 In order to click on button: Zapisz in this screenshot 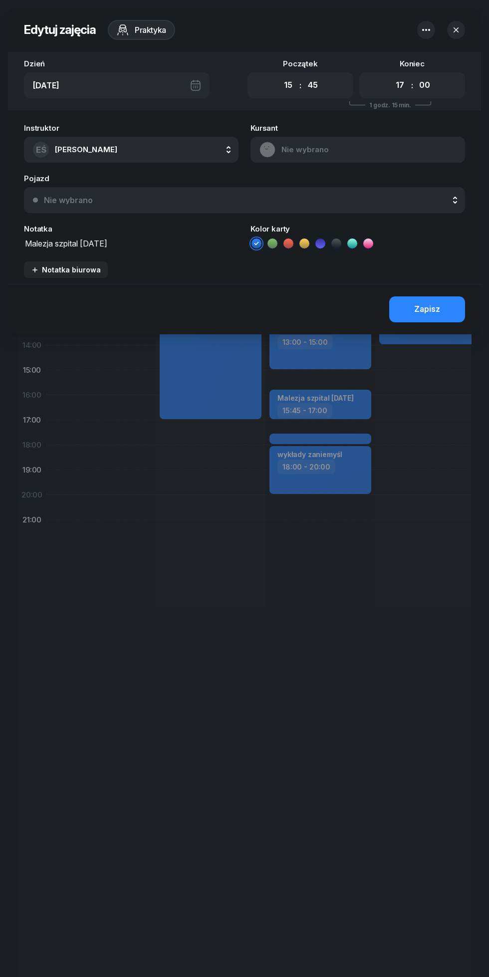, I will do `click(427, 309)`.